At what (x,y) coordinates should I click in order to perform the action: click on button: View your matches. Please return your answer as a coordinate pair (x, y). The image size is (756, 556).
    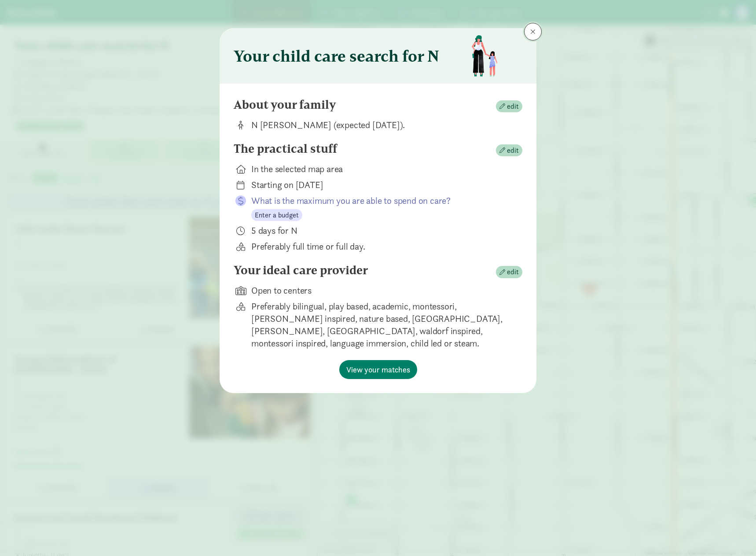
    Looking at the image, I should click on (378, 369).